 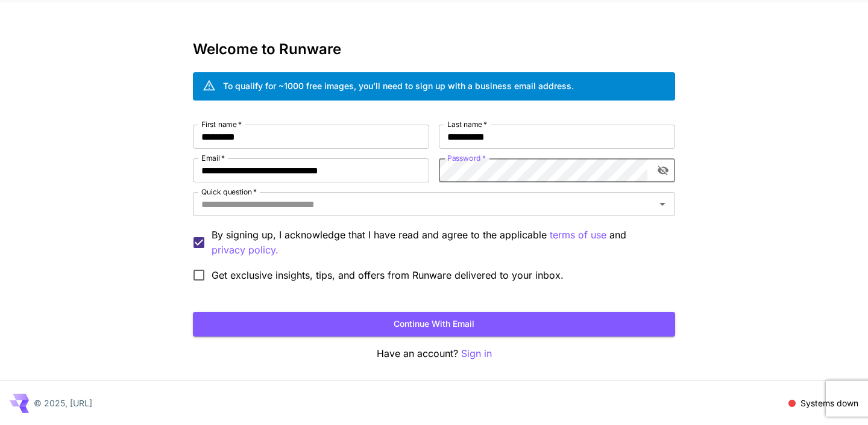 What do you see at coordinates (221, 124) in the screenshot?
I see `label: First name` at bounding box center [221, 124].